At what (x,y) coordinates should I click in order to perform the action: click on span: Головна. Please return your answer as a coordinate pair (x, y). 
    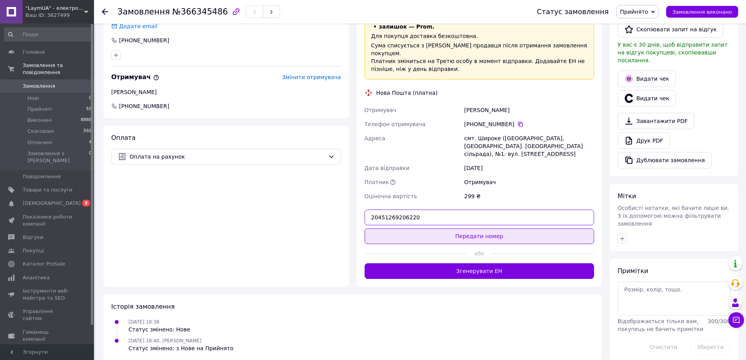
    Looking at the image, I should click on (34, 52).